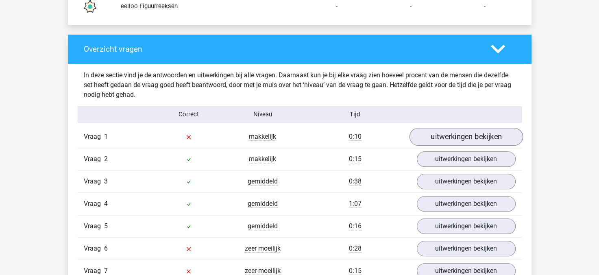 The width and height of the screenshot is (599, 275). What do you see at coordinates (355, 137) in the screenshot?
I see `span: 0:10` at bounding box center [355, 137].